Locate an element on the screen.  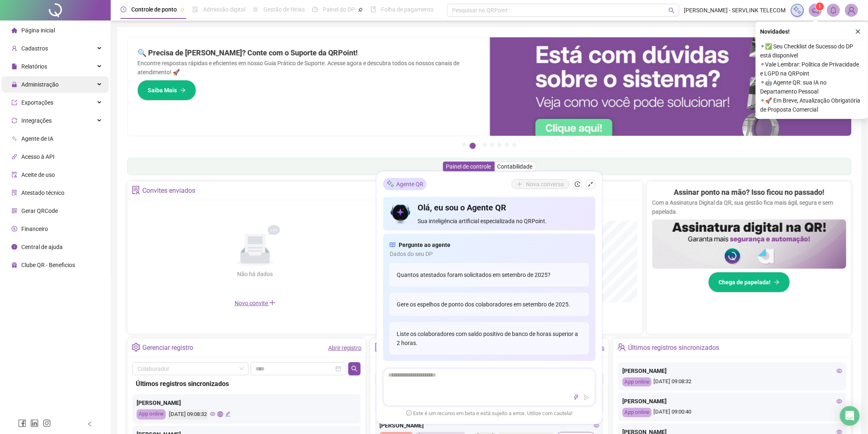
div: Últimos registros sincronizados is located at coordinates (247, 384).